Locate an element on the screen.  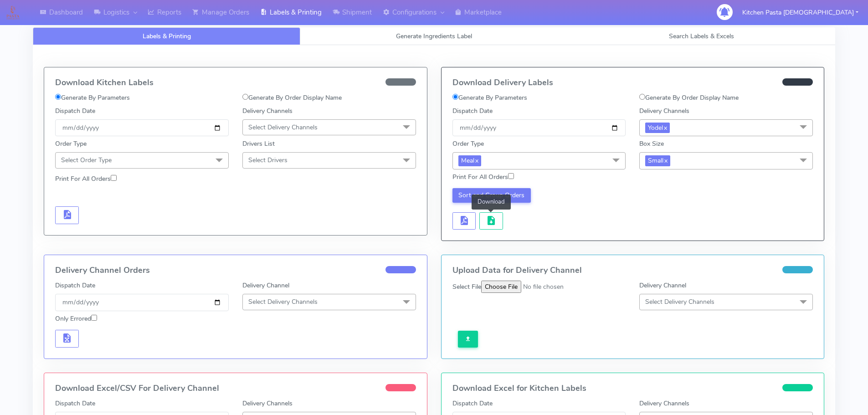
span: Meal is located at coordinates (470, 161).